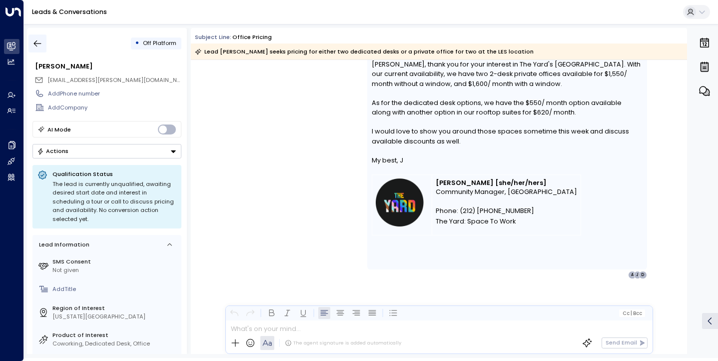 The width and height of the screenshot is (718, 361). I want to click on div: A, so click(632, 275).